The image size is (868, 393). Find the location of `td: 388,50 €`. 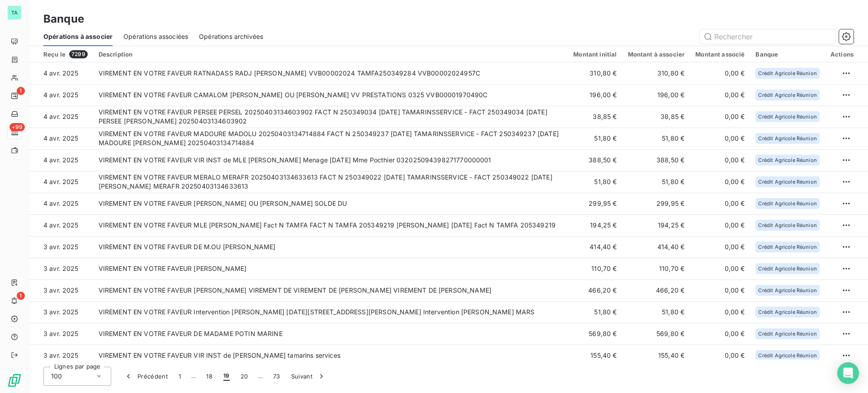

td: 388,50 € is located at coordinates (657, 160).